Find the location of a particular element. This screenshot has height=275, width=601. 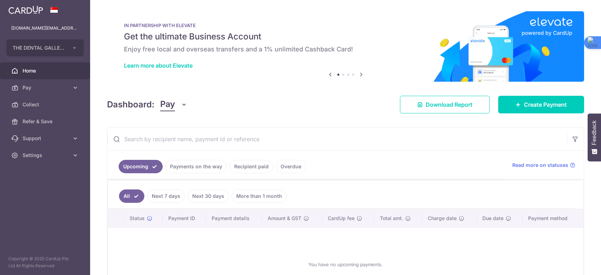

span: Home is located at coordinates (46, 71).